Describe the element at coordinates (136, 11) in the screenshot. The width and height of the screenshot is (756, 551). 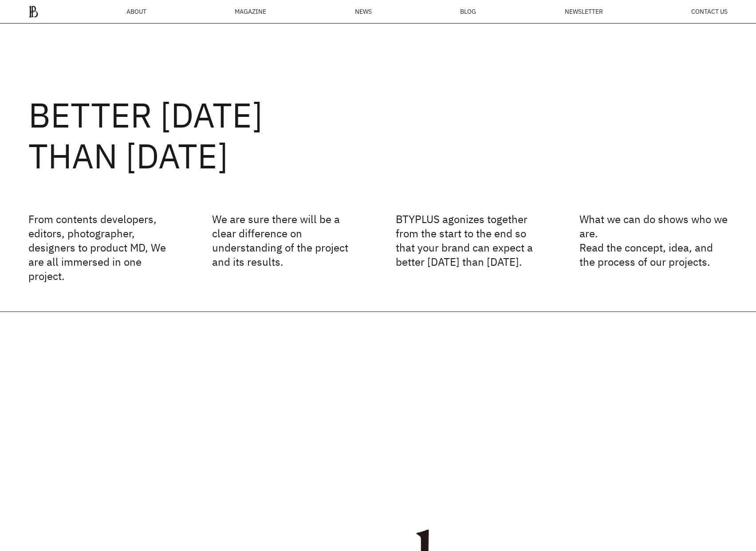
I see `a: ABOUT` at that location.